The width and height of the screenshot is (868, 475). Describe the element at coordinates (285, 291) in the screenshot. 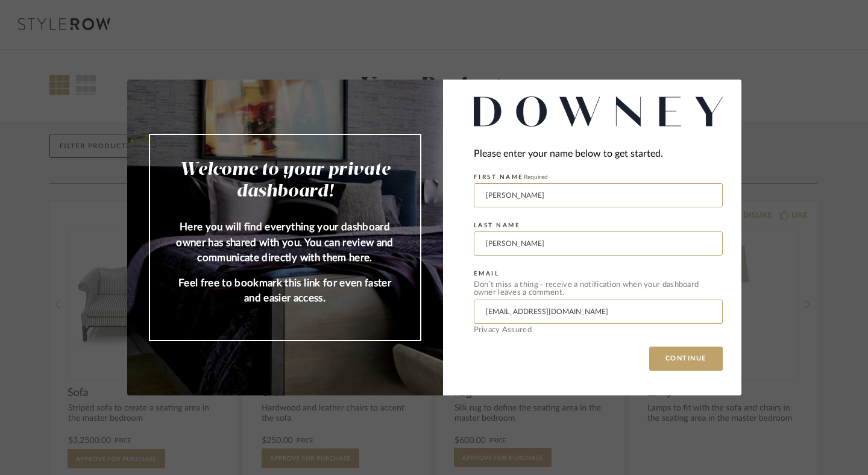

I see `p: Feel free to bookmark this link for even faster and easier access.` at that location.